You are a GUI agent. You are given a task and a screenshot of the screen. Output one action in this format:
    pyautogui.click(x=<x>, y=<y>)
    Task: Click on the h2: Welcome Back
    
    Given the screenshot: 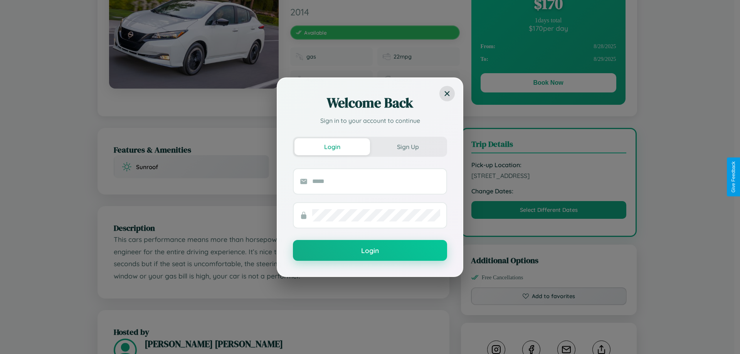 What is the action you would take?
    pyautogui.click(x=370, y=103)
    